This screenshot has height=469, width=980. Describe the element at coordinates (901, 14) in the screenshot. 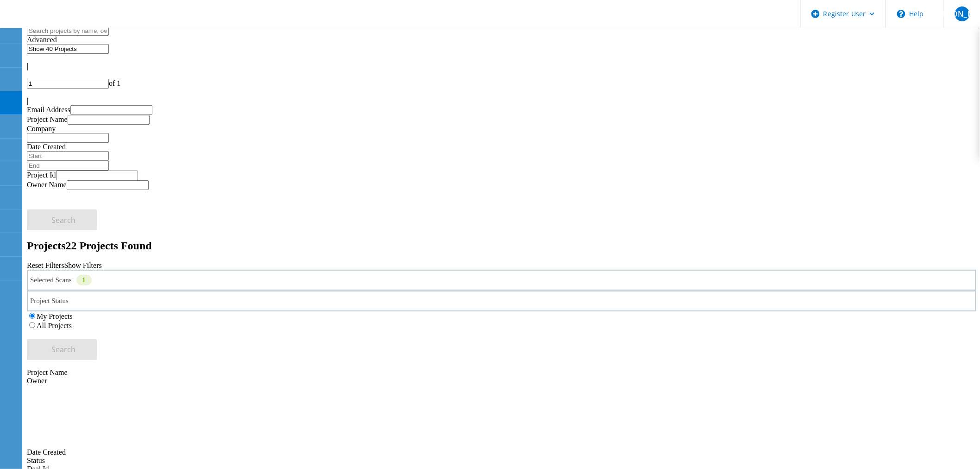

I see `svg: \n` at that location.